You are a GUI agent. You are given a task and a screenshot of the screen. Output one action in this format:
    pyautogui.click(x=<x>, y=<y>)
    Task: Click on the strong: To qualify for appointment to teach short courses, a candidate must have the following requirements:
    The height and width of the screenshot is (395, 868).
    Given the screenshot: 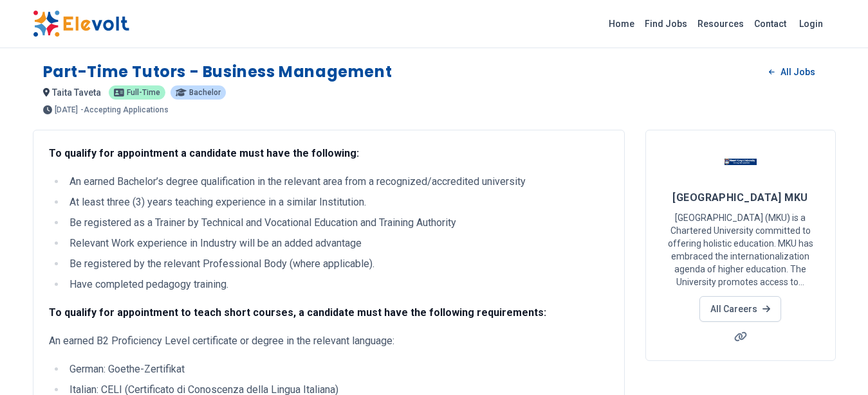 What is the action you would take?
    pyautogui.click(x=297, y=312)
    